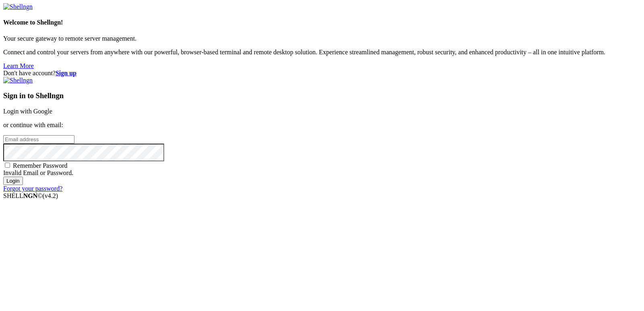 This screenshot has width=644, height=311. Describe the element at coordinates (322, 52) in the screenshot. I see `p: Connect and control your servers from anywhere with our powerful, browser-based terminal and remo...` at that location.